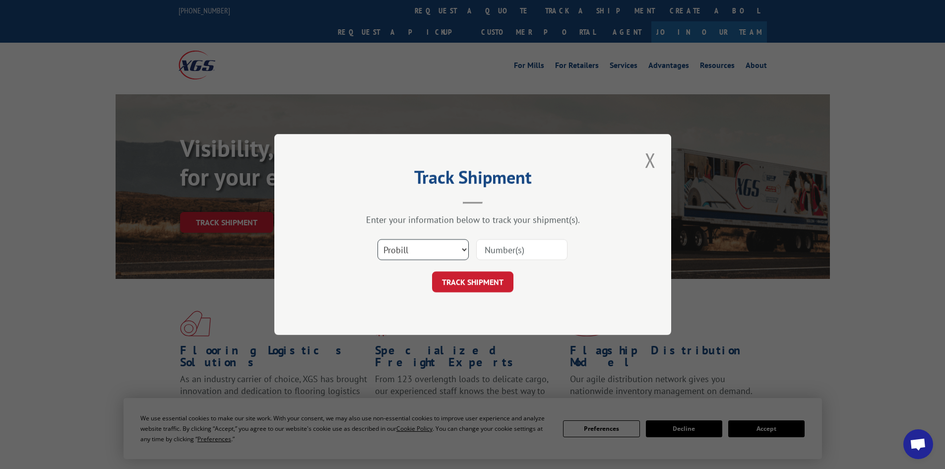 The height and width of the screenshot is (469, 945). Describe the element at coordinates (473, 219) in the screenshot. I see `div: Enter your information below to track your shipment(s).` at that location.